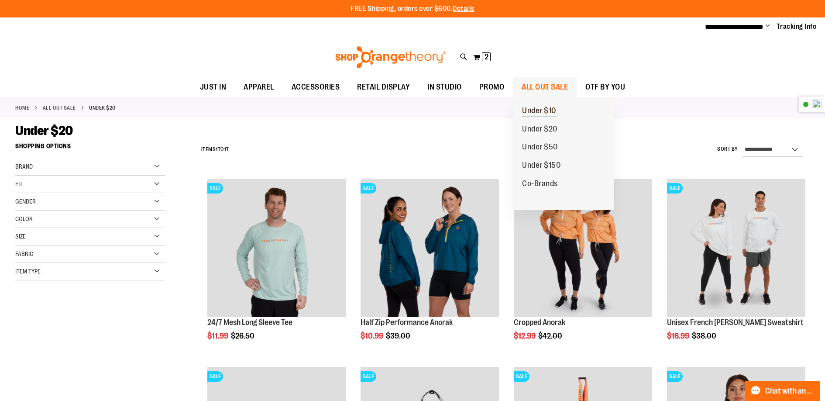  I want to click on a: Tracking Info, so click(797, 27).